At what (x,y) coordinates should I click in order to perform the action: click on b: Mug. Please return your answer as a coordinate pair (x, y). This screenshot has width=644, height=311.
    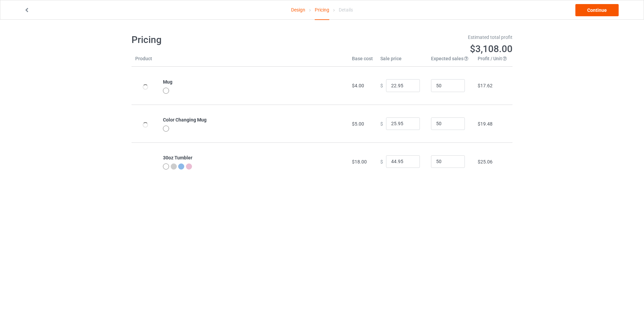
    Looking at the image, I should click on (168, 82).